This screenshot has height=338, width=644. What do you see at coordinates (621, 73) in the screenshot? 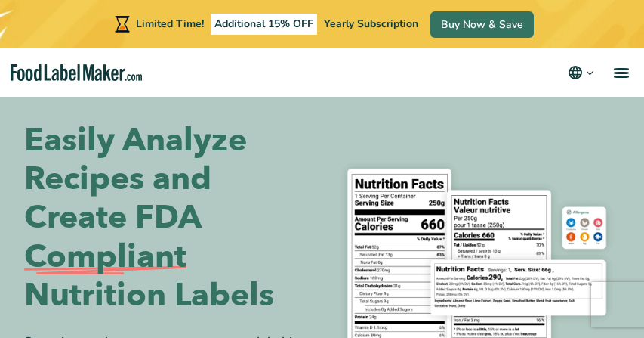
I see `a: menu` at bounding box center [621, 73].